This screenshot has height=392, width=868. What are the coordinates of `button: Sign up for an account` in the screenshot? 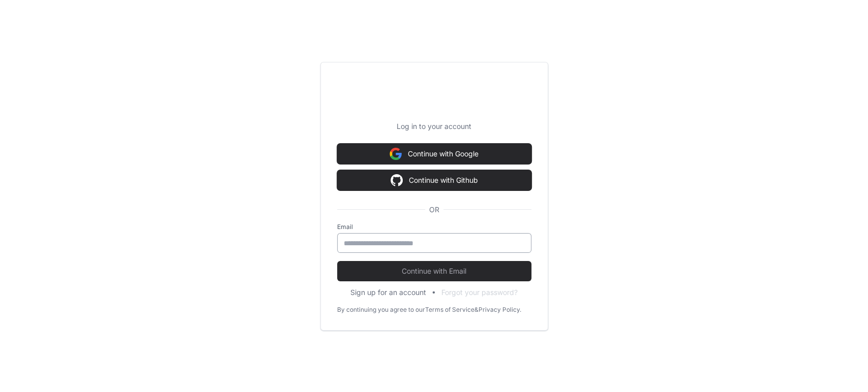 It's located at (388, 292).